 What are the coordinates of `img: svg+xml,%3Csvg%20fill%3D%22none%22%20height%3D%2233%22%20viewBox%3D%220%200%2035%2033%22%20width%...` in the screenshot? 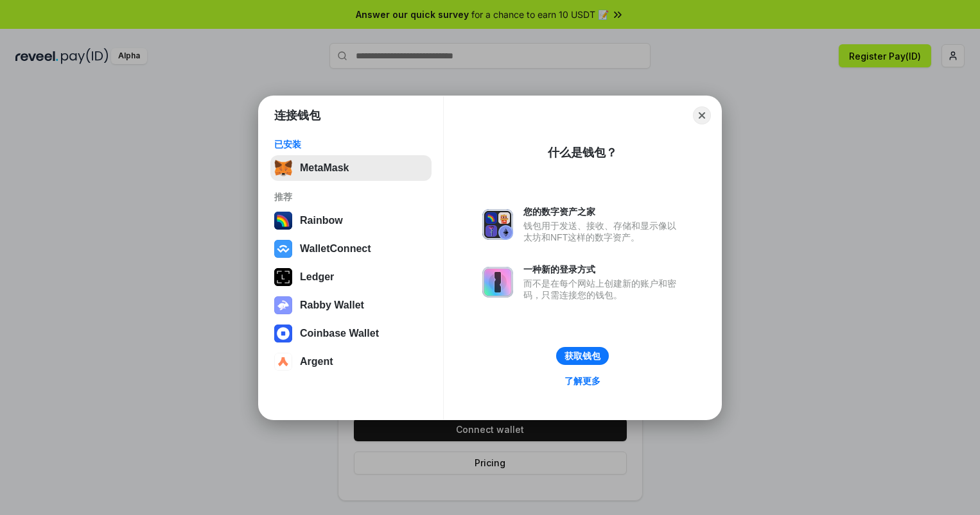 It's located at (284, 168).